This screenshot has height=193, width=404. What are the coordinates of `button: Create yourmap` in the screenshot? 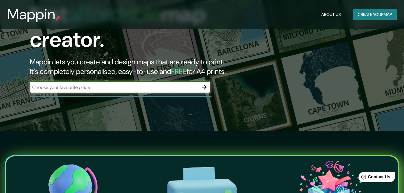 It's located at (375, 14).